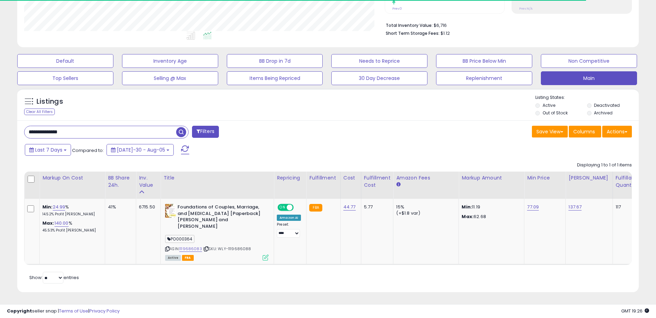 The width and height of the screenshot is (656, 318). What do you see at coordinates (282, 208) in the screenshot?
I see `span: ON` at bounding box center [282, 208].